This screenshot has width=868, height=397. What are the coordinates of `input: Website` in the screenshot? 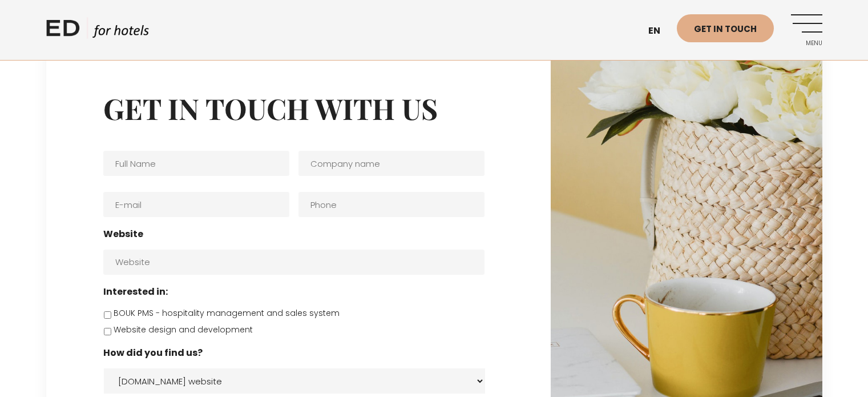 It's located at (294, 262).